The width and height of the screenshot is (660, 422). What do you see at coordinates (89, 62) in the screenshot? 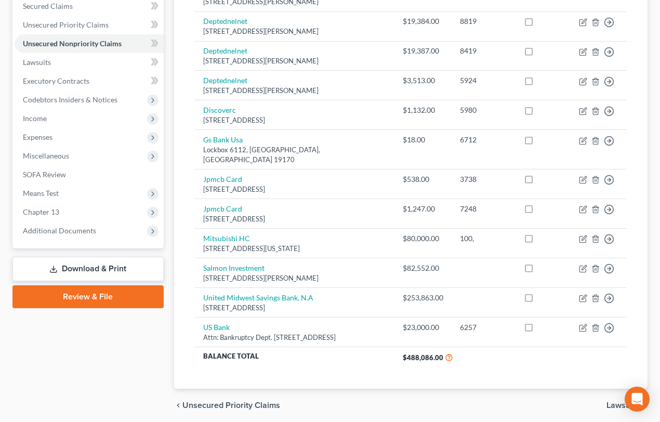
I see `a: Lawsuits` at bounding box center [89, 62].